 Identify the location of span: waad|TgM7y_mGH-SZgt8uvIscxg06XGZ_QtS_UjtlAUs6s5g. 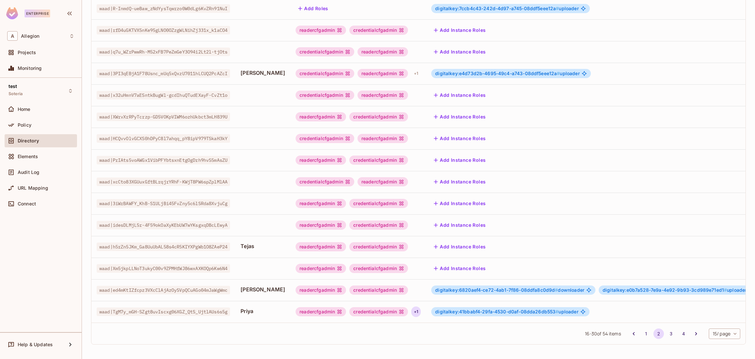
(163, 311).